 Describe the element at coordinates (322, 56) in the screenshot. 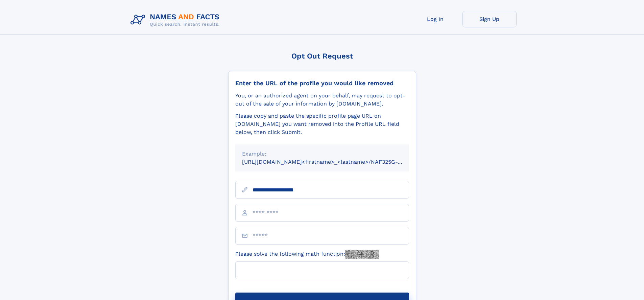

I see `div: Opt Out Request` at that location.